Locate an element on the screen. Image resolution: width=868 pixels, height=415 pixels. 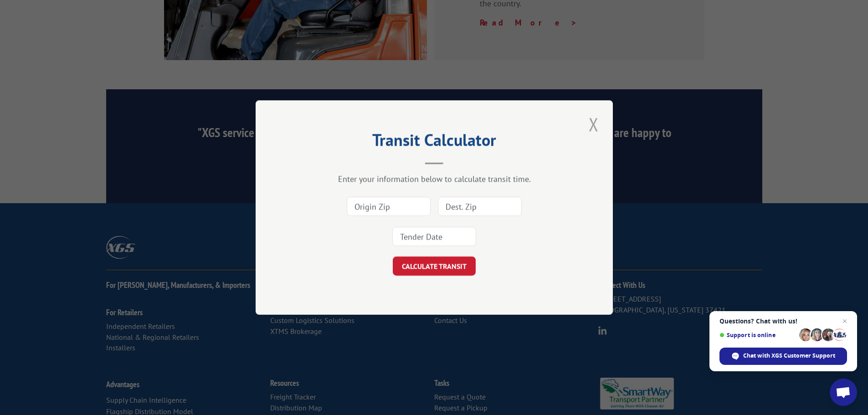
button: CALCULATE TRANSIT is located at coordinates (434, 266).